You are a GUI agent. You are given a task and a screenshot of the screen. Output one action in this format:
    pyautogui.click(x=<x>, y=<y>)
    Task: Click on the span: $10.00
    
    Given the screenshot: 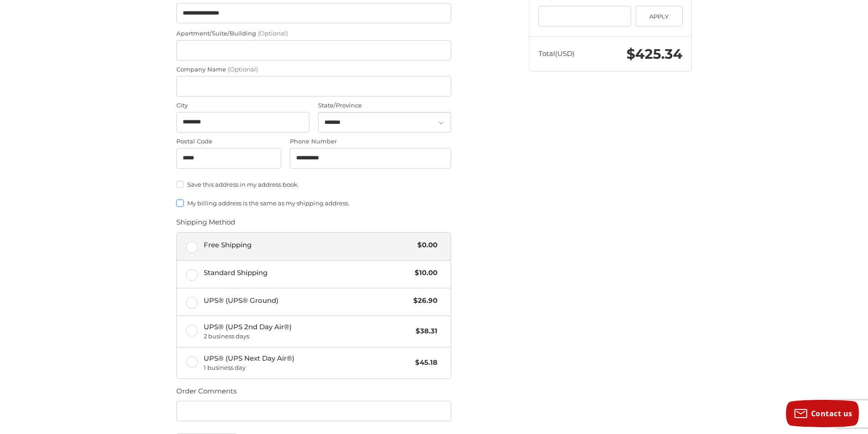 What is the action you would take?
    pyautogui.click(x=423, y=273)
    